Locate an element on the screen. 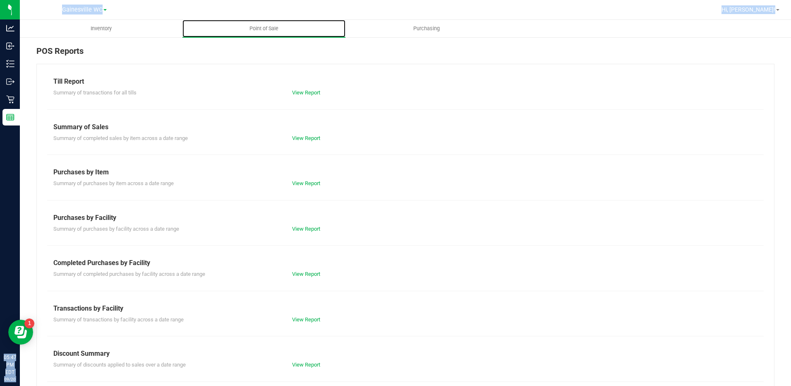 The image size is (791, 386). span: Summary of transactions by facility across a date range is located at coordinates (118, 319).